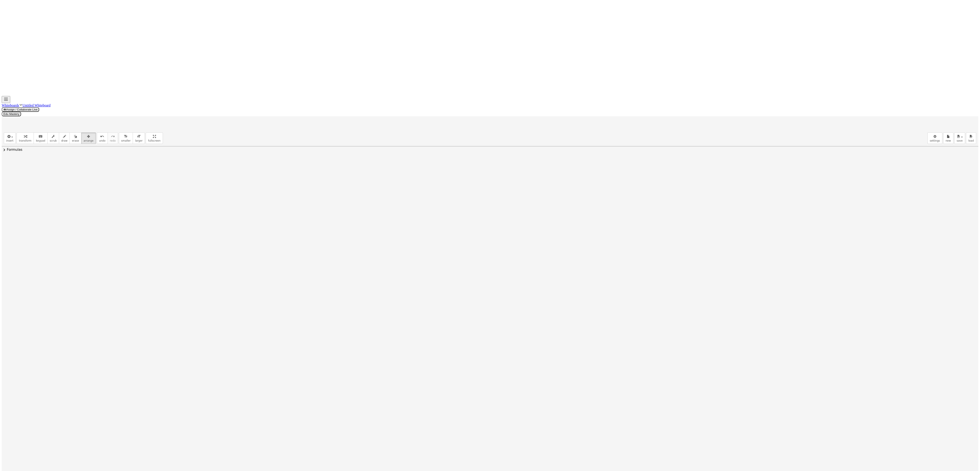  Describe the element at coordinates (20, 110) in the screenshot. I see `span: Assign / Collaborate Live` at that location.